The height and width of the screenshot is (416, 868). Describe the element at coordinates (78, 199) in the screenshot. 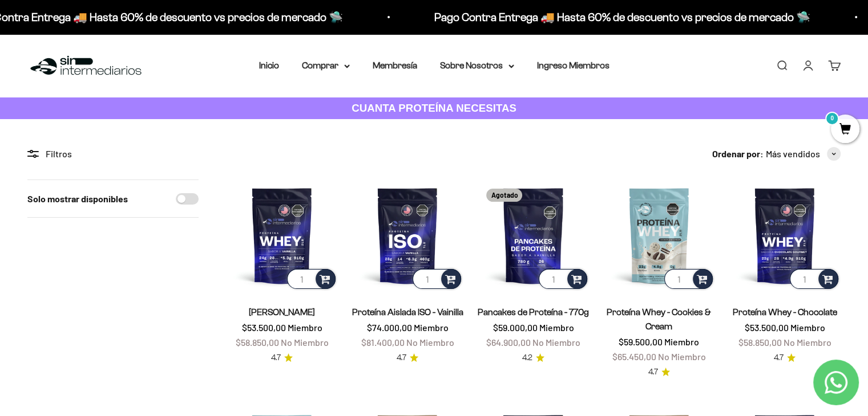

I see `label: Solo mostrar disponibles` at that location.